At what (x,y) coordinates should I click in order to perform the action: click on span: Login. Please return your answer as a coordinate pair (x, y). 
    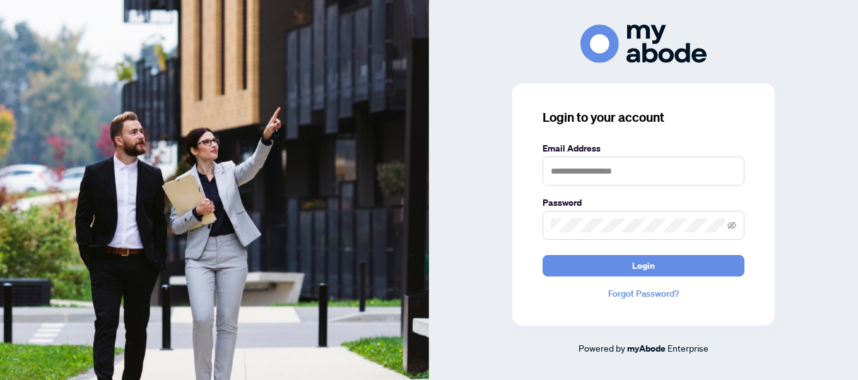
    Looking at the image, I should click on (644, 266).